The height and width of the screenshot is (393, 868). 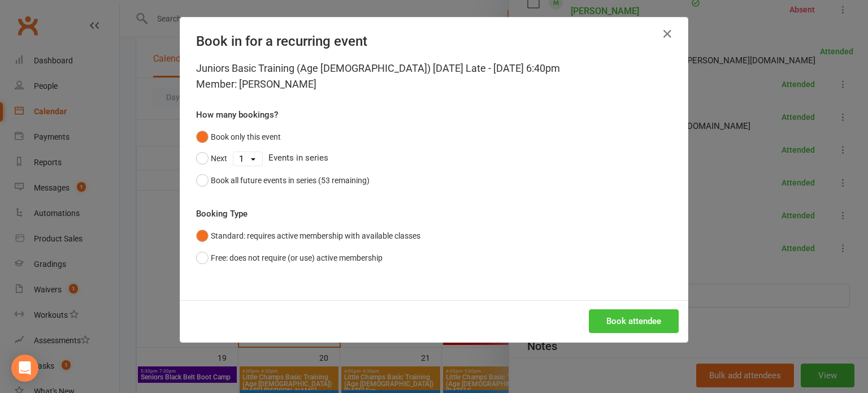 What do you see at coordinates (434, 41) in the screenshot?
I see `h4: Book in for a recurring event` at bounding box center [434, 41].